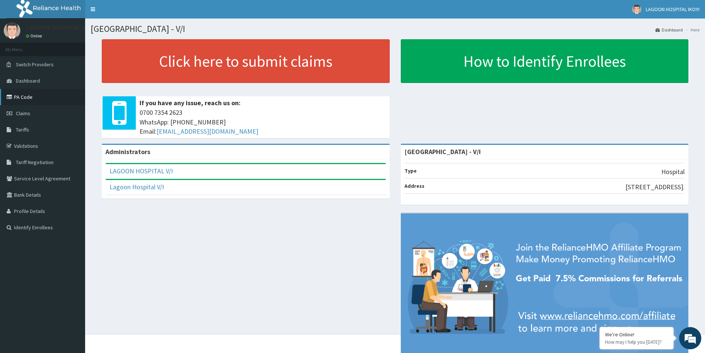  I want to click on span: Tariff Negotiation, so click(35, 162).